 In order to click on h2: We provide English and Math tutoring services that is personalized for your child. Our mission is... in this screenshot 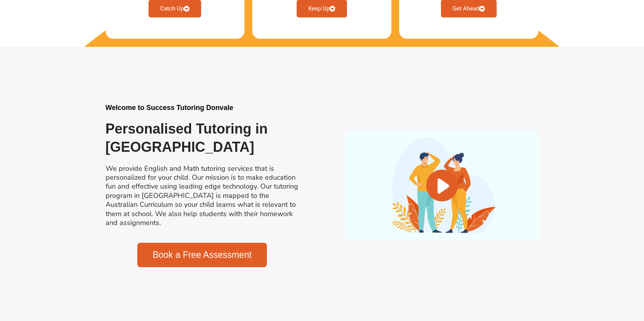, I will do `click(202, 196)`.